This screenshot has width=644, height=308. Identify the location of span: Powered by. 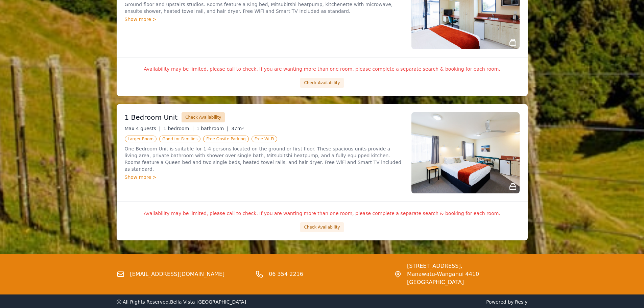
(426, 302).